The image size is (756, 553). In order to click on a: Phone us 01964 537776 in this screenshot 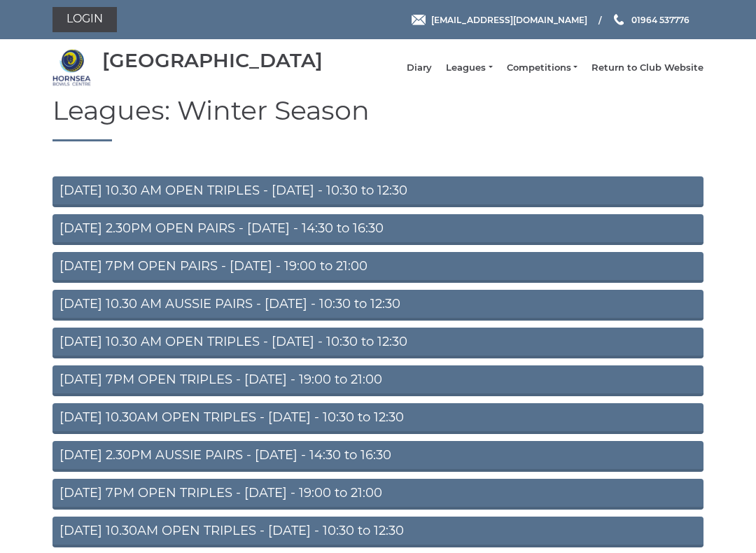, I will do `click(650, 20)`.